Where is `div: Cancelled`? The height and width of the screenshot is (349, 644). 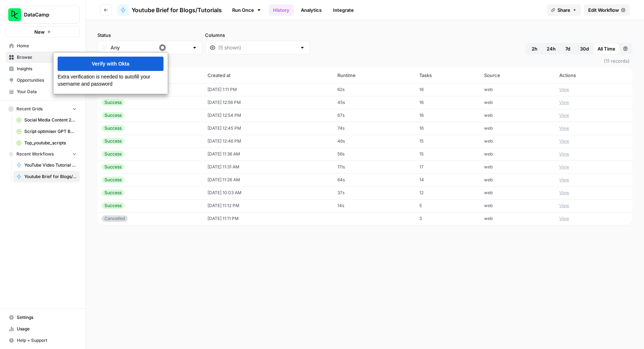
div: Cancelled is located at coordinates (114, 218).